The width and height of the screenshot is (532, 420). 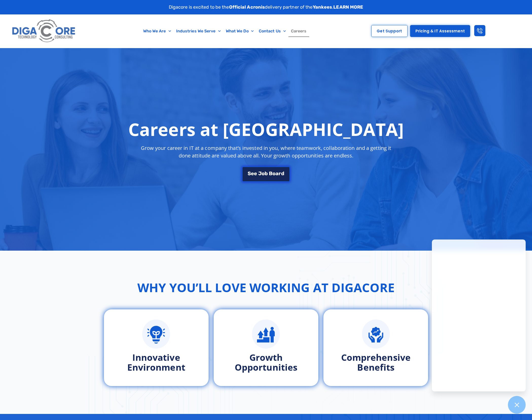 I want to click on span: S, so click(x=249, y=172).